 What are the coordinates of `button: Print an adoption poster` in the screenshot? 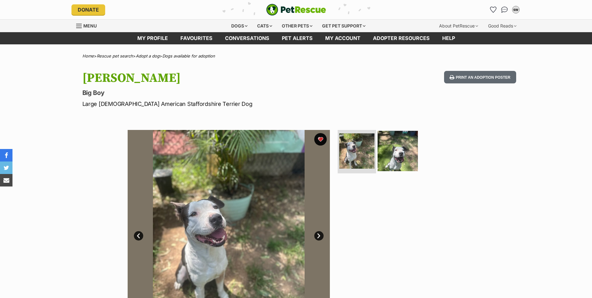 It's located at (480, 77).